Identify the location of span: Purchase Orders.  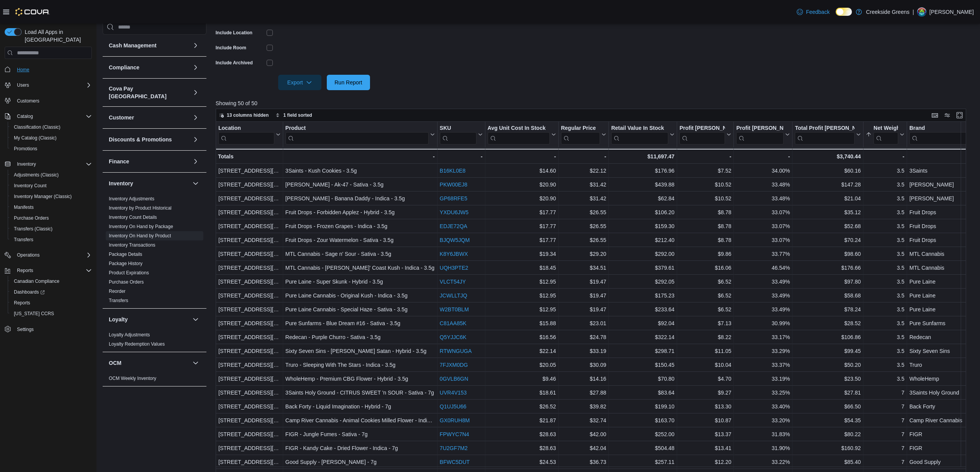
(31, 218).